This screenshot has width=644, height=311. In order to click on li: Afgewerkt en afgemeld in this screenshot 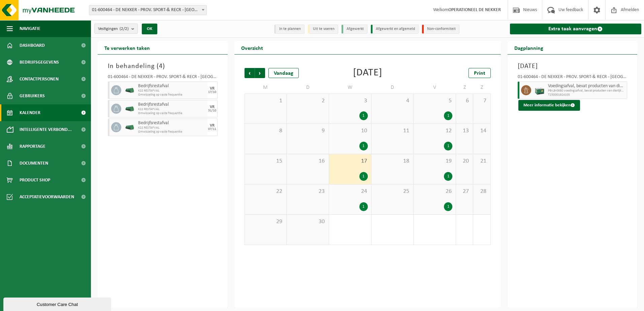, I will do `click(395, 29)`.